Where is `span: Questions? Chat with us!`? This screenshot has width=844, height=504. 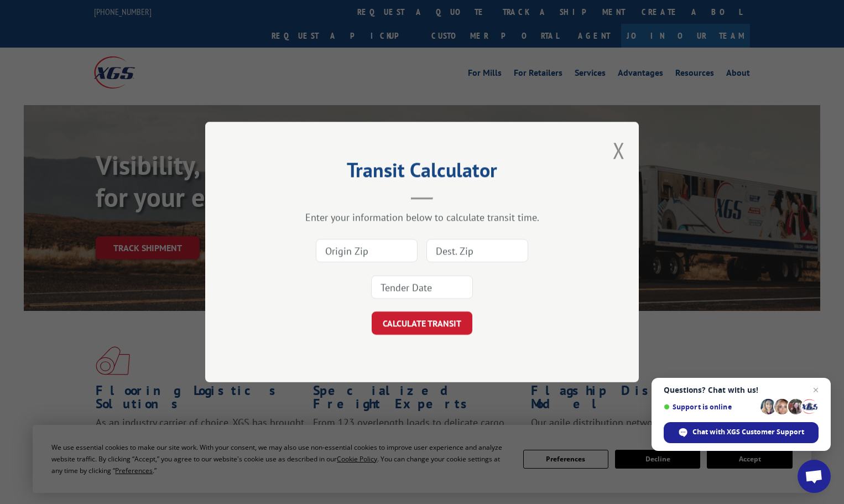
span: Questions? Chat with us! is located at coordinates (741, 390).